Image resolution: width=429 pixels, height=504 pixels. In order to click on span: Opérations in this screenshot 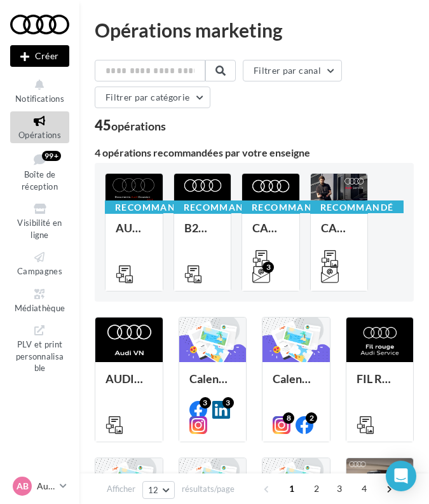, I will do `click(39, 135)`.